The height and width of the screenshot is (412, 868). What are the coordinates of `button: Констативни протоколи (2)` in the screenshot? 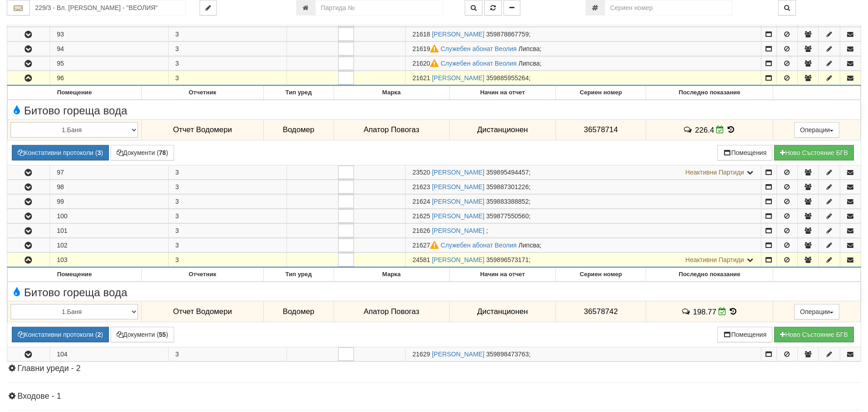 It's located at (60, 335).